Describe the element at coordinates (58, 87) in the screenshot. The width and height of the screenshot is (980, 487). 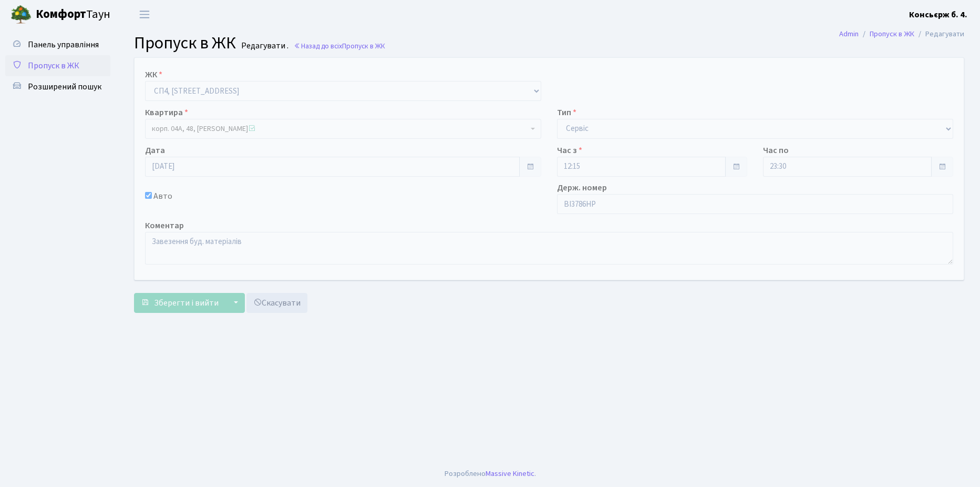
I see `a: Розширений пошук` at that location.